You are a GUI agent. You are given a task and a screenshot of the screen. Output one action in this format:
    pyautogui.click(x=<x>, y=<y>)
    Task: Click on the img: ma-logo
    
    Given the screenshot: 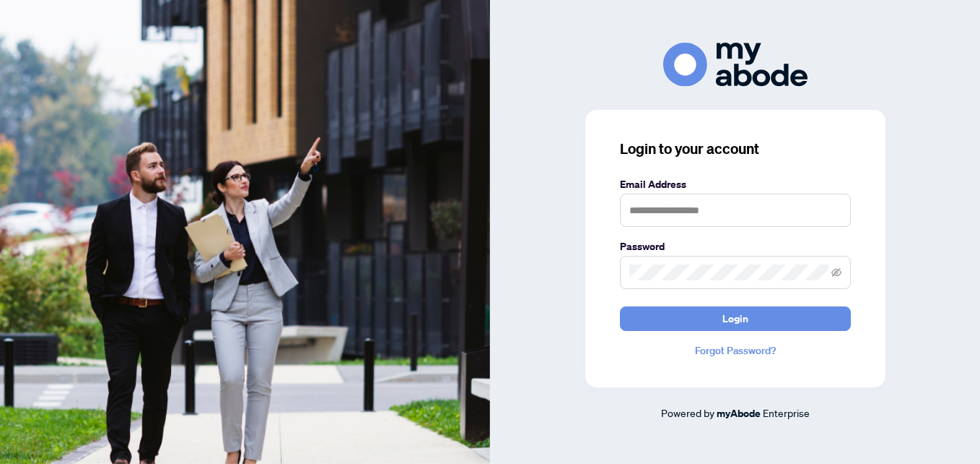 What is the action you would take?
    pyautogui.click(x=736, y=65)
    